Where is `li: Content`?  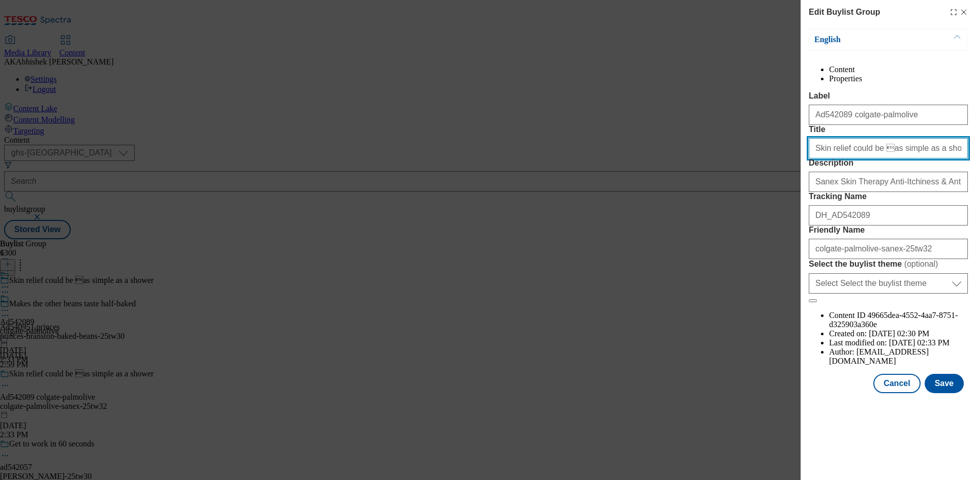
li: Content is located at coordinates (898, 70).